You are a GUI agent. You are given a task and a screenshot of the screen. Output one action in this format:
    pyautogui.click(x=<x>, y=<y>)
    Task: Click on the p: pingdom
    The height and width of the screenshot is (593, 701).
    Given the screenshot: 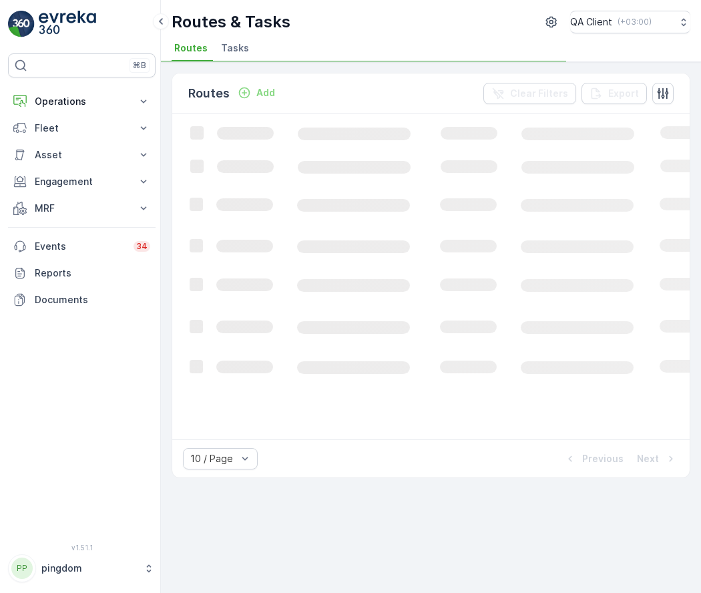 What is the action you would take?
    pyautogui.click(x=89, y=569)
    